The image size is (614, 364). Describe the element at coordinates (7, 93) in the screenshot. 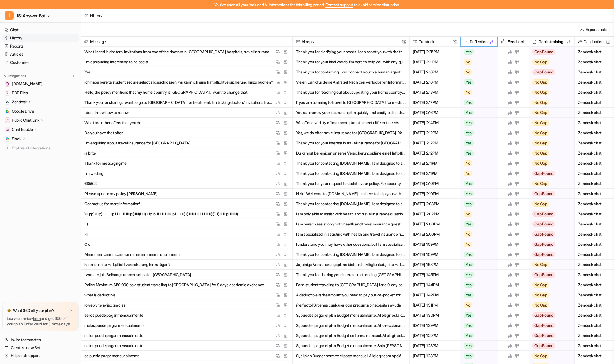

I see `img: PDF Files` at that location.